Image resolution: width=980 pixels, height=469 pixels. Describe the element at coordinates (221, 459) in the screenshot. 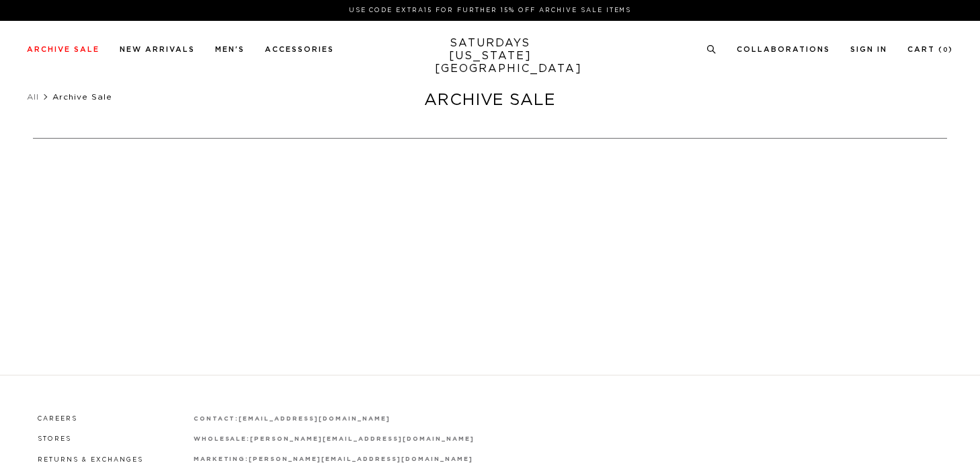

I see `strong: marketing:` at that location.